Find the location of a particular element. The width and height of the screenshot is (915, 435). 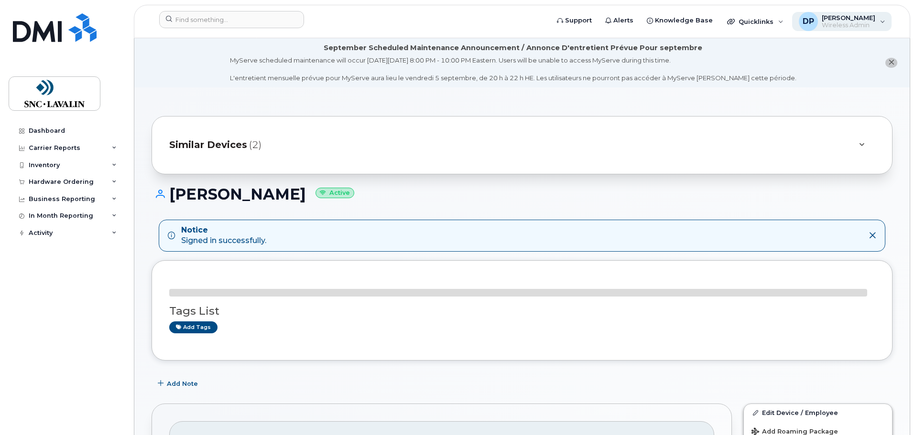

span: Add Note is located at coordinates (182, 384).